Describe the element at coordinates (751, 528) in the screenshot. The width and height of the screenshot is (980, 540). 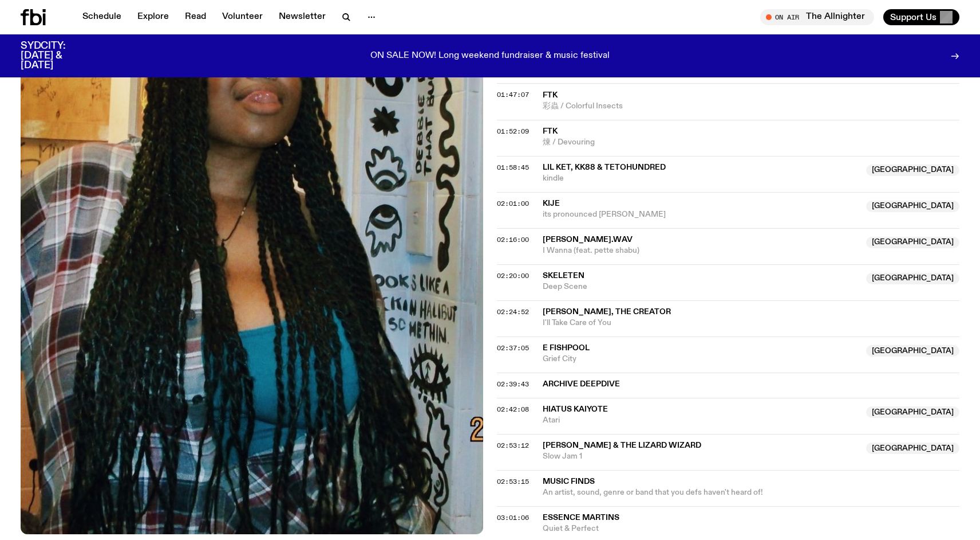
I see `span: Quiet & Perfect` at that location.